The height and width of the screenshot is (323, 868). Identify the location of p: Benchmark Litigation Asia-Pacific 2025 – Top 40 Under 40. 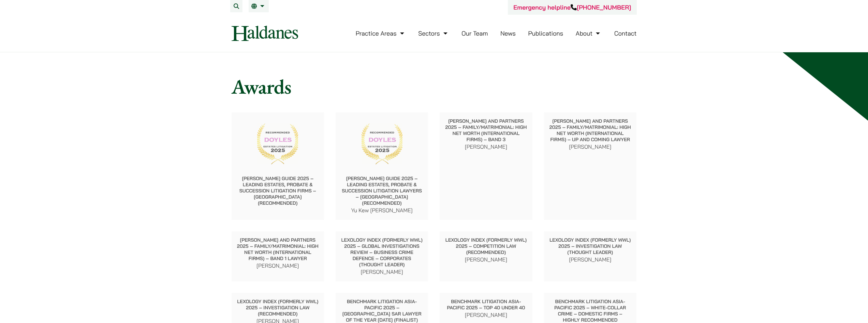
(486, 304).